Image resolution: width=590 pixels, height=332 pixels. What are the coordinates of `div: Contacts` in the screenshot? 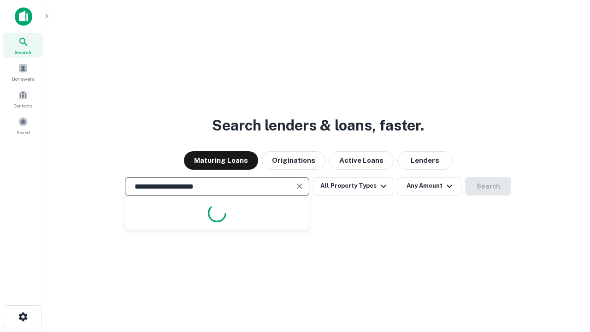 It's located at (23, 99).